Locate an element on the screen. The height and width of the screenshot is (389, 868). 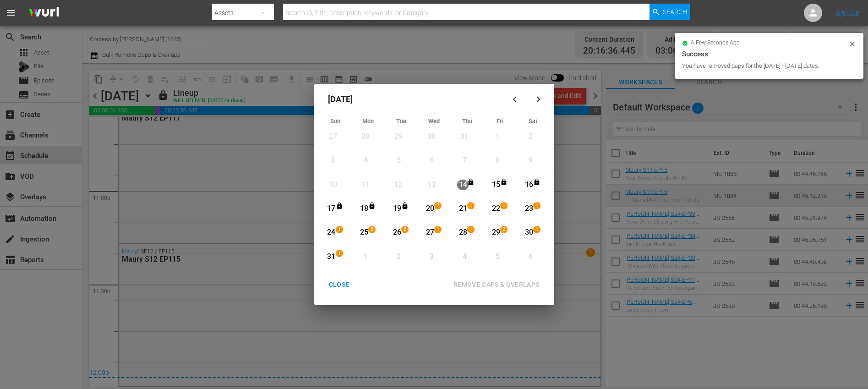
span: Search is located at coordinates (674, 12).